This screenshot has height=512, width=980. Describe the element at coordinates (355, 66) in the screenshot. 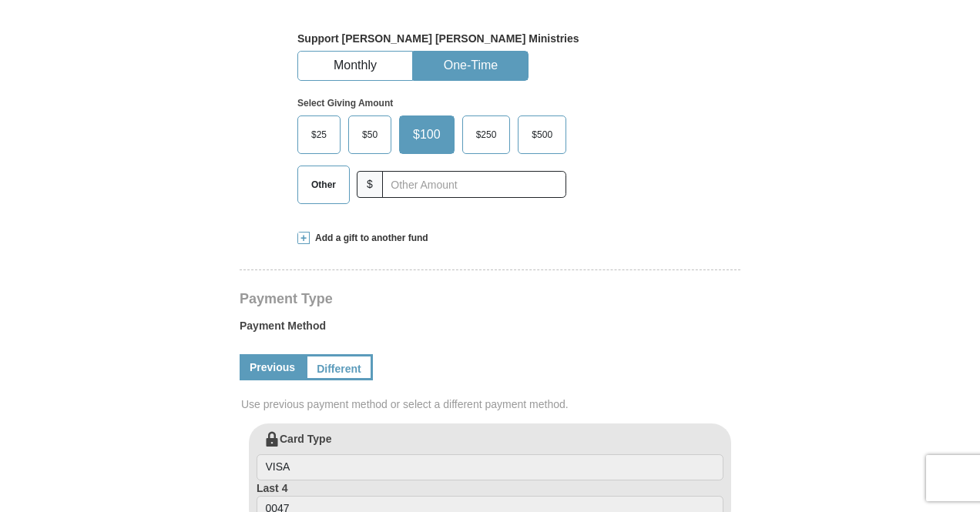

I see `button: Monthly` at that location.